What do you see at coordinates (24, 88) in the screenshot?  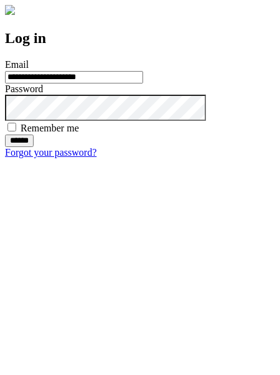 I see `label: Password` at bounding box center [24, 88].